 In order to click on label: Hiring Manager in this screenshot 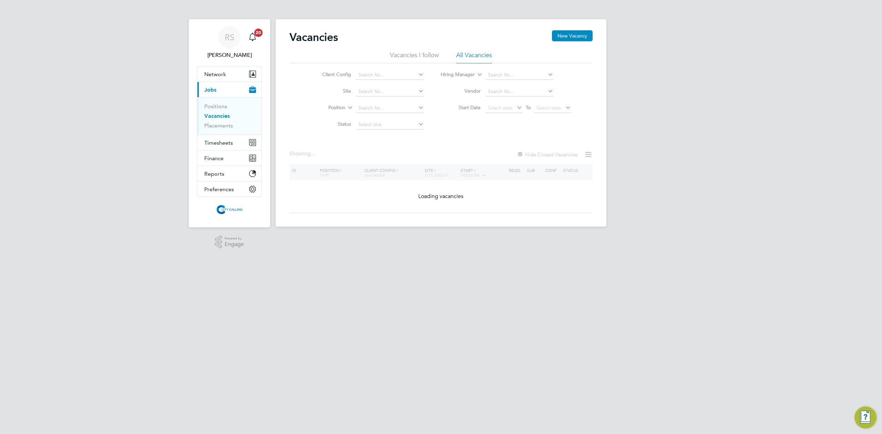, I will do `click(455, 75)`.